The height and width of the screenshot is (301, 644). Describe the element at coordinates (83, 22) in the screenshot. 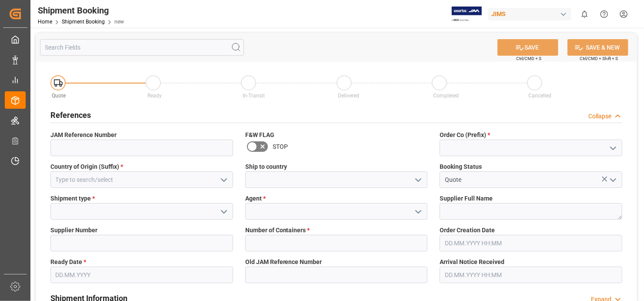

I see `a: Shipment Booking` at that location.